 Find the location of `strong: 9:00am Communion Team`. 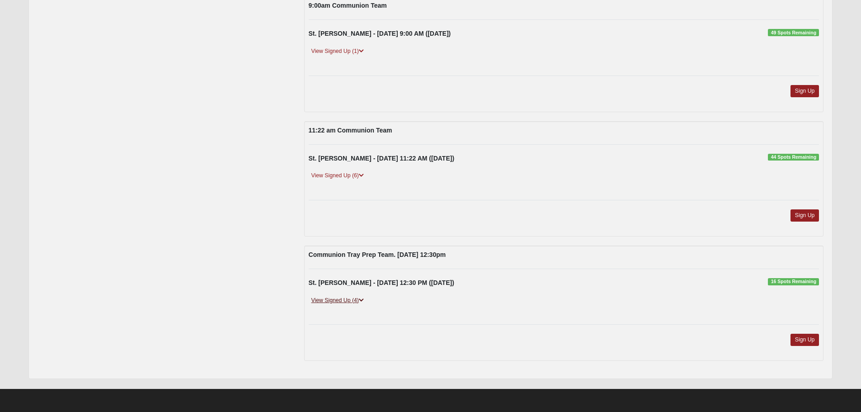

strong: 9:00am Communion Team is located at coordinates (348, 5).